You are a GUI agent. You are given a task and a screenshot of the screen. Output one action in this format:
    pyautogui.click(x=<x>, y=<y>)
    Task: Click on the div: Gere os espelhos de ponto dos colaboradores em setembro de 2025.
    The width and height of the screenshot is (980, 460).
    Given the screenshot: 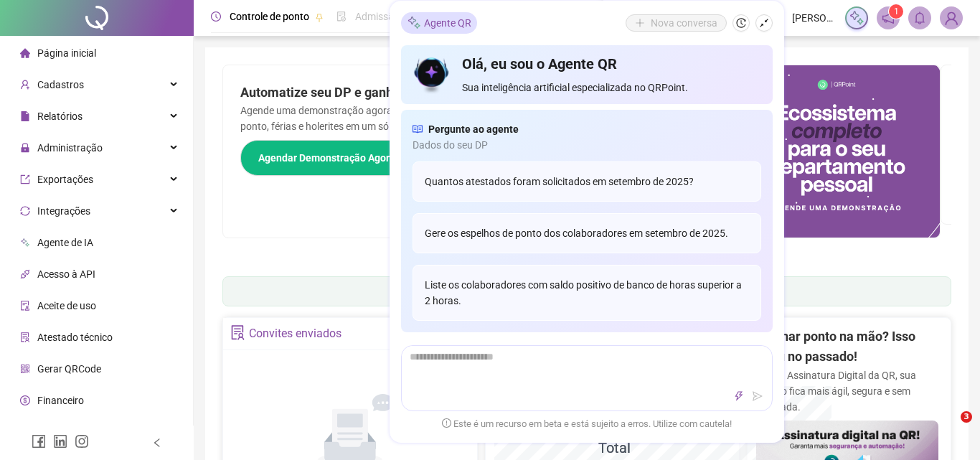 What is the action you would take?
    pyautogui.click(x=587, y=233)
    